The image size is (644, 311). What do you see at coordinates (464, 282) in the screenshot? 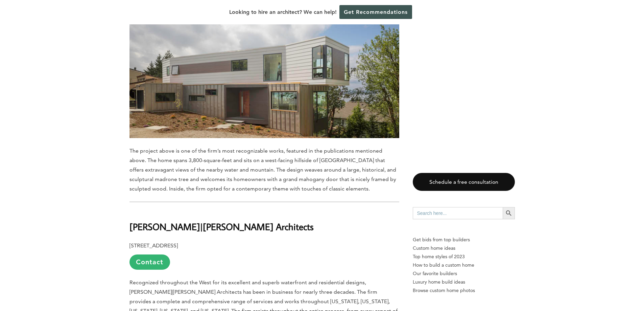
I see `a: Luxury home build ideas` at bounding box center [464, 282].